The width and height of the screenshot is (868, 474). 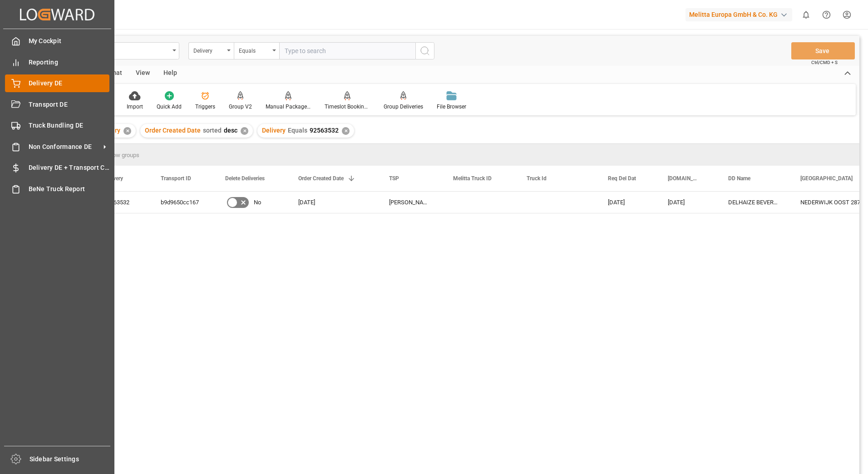 What do you see at coordinates (182, 201) in the screenshot?
I see `div: b9d9650cc167` at bounding box center [182, 201].